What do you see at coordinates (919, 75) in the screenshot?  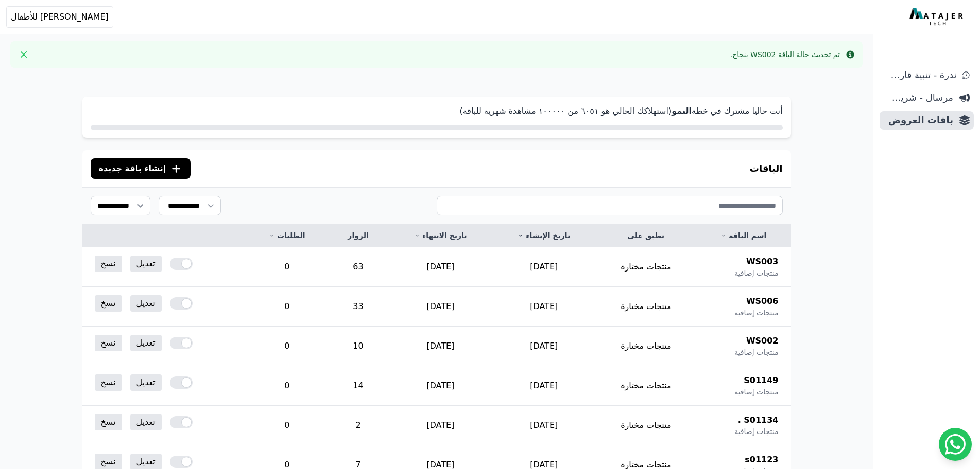 I see `span: ندرة - تنبية قارب علي النفاذ` at bounding box center [919, 75].